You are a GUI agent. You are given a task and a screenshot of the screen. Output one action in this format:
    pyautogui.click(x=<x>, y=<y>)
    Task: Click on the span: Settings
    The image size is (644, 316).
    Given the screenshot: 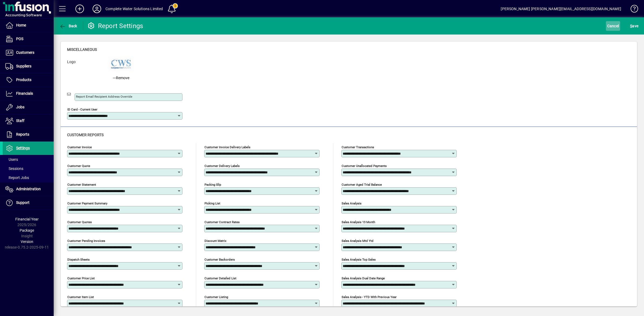 What is the action you would take?
    pyautogui.click(x=23, y=148)
    